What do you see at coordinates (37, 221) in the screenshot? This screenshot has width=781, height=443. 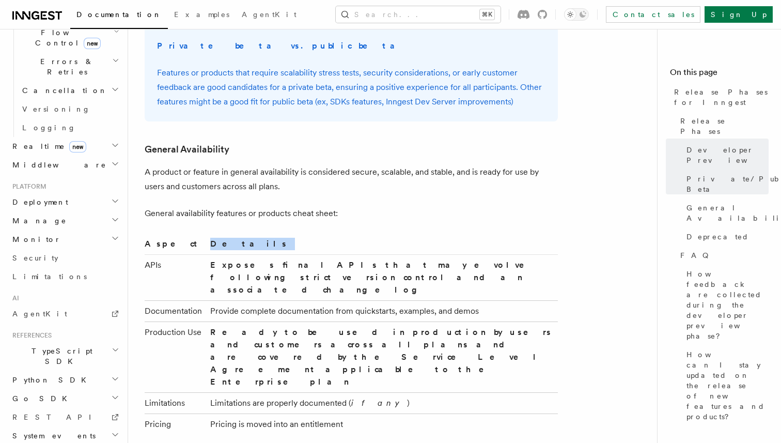 I see `span: Manage` at bounding box center [37, 221].